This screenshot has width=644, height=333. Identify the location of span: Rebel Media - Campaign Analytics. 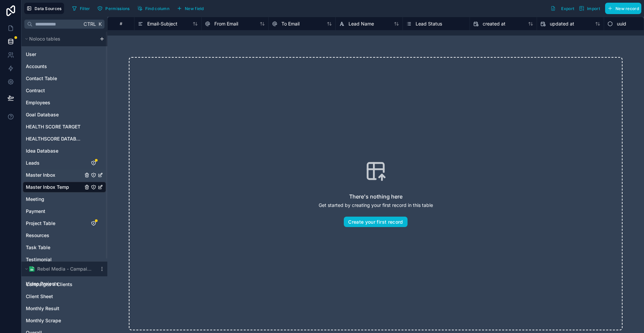
(65, 269).